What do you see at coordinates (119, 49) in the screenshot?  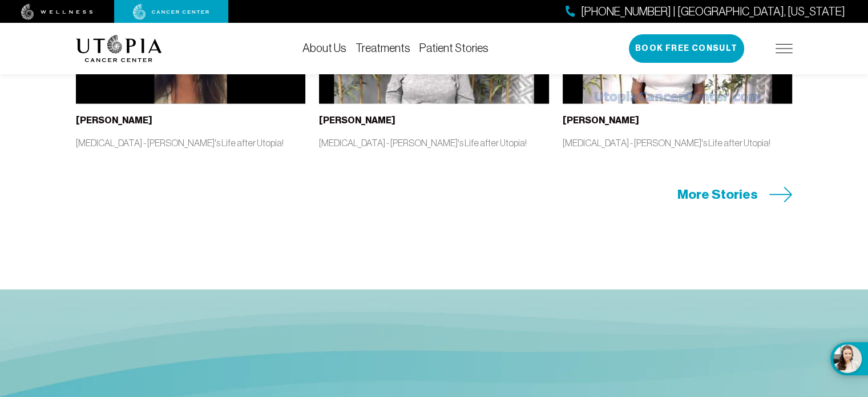 I see `img: logo` at bounding box center [119, 49].